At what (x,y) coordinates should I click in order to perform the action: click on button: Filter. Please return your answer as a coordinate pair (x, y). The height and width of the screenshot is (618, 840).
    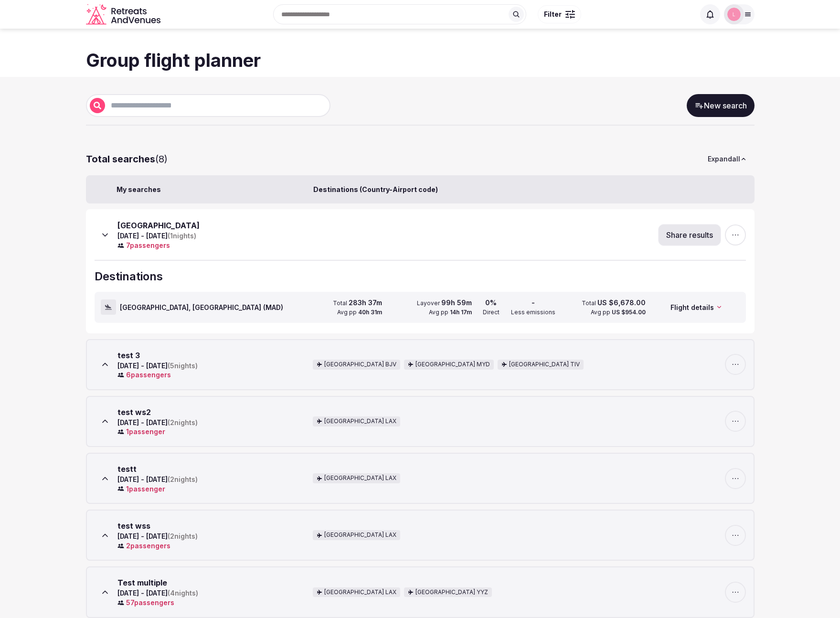
    Looking at the image, I should click on (559, 14).